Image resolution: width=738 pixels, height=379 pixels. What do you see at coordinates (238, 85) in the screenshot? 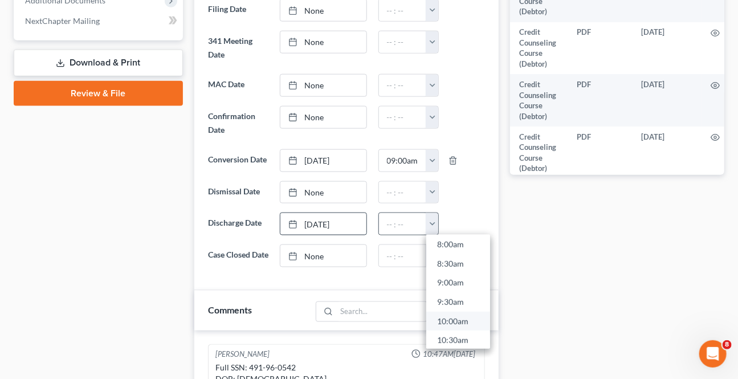
I see `label: MAC Date` at bounding box center [238, 85].